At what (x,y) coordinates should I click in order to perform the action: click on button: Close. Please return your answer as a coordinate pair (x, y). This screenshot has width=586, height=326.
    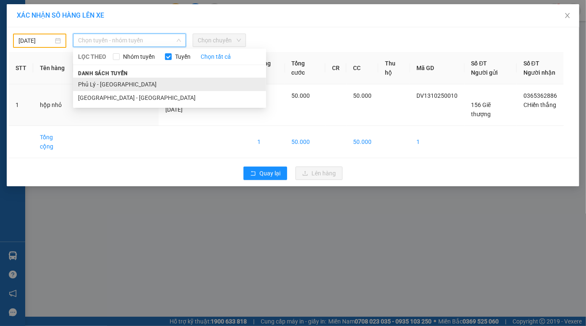
    Looking at the image, I should click on (568, 16).